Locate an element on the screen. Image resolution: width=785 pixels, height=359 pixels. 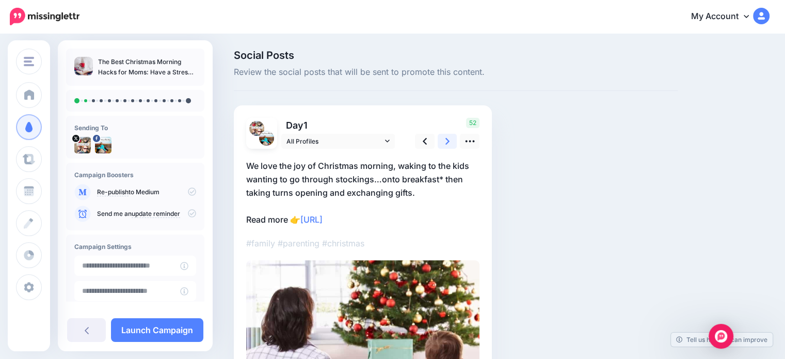
p: Send me an is located at coordinates (147, 214).